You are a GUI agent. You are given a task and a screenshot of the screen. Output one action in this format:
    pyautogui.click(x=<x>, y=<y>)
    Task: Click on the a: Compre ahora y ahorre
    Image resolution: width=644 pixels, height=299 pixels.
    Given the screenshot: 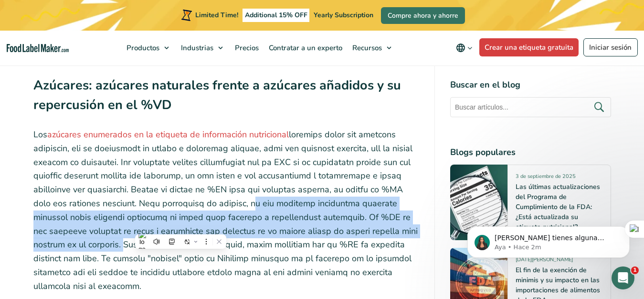 What is the action you would take?
    pyautogui.click(x=423, y=15)
    